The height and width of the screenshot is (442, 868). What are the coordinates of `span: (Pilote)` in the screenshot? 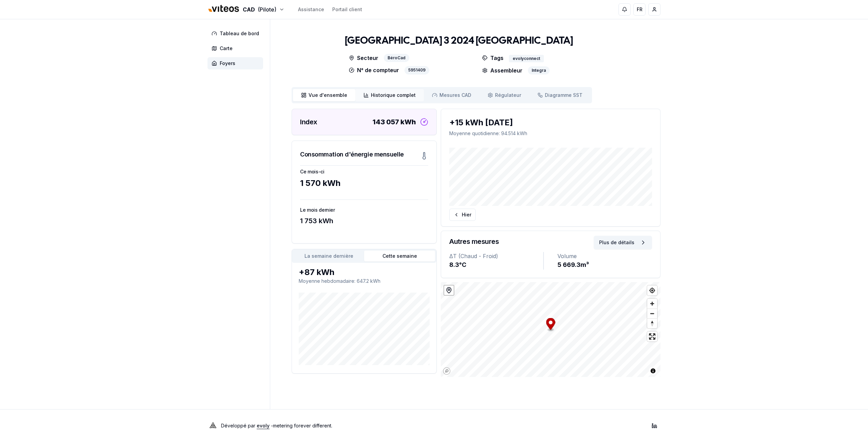 It's located at (267, 9).